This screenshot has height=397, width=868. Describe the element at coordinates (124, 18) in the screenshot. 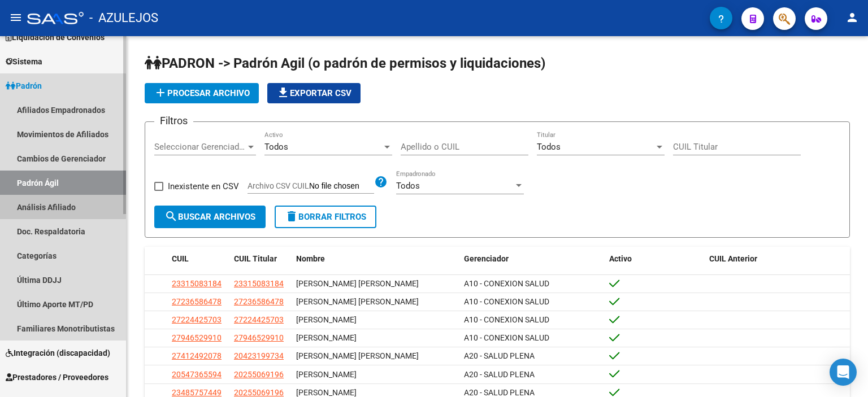

I see `span: - AZULEJOS` at that location.